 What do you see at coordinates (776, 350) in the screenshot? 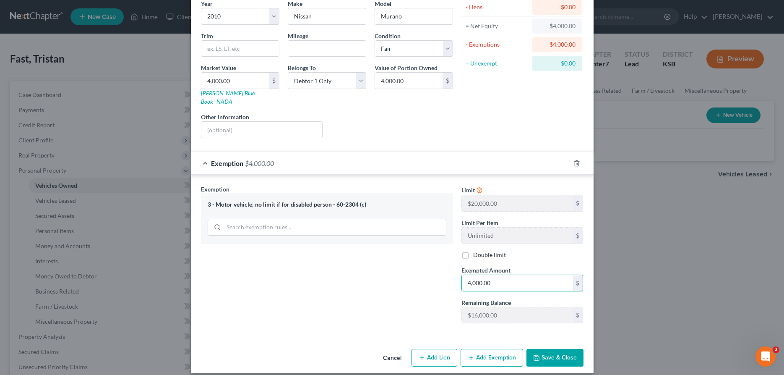
I see `span: 2` at bounding box center [776, 350].